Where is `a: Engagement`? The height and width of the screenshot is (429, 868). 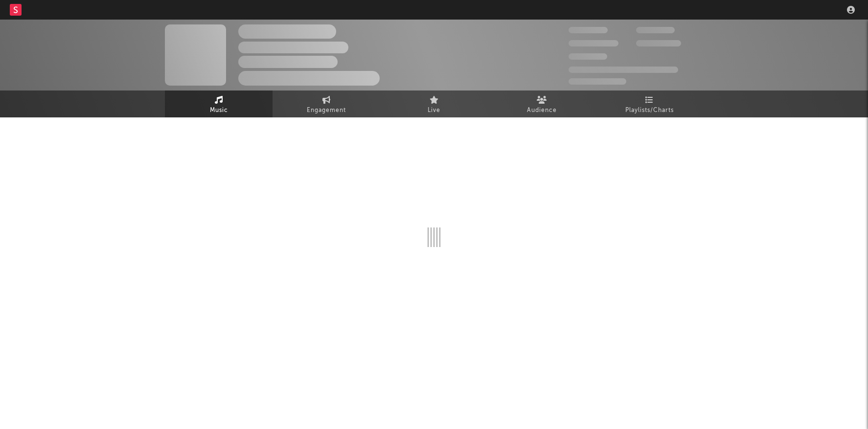 a: Engagement is located at coordinates (326, 104).